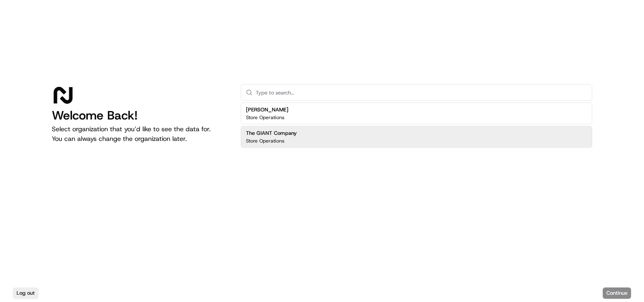 The width and height of the screenshot is (644, 302). What do you see at coordinates (140, 134) in the screenshot?
I see `p: Select organization that you’d like to see the data for. You can always change the organization l...` at bounding box center [140, 134].